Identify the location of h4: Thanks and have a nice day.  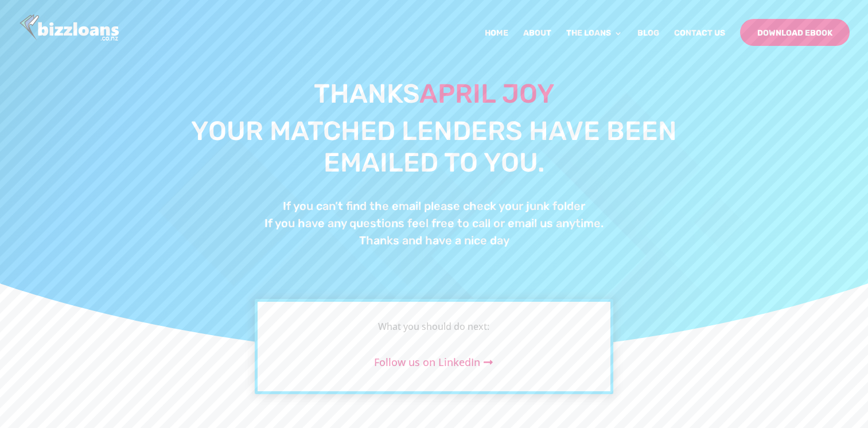
(434, 243).